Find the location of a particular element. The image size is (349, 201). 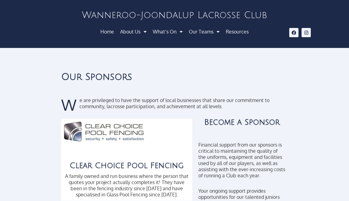

nav: Menu is located at coordinates (175, 32).